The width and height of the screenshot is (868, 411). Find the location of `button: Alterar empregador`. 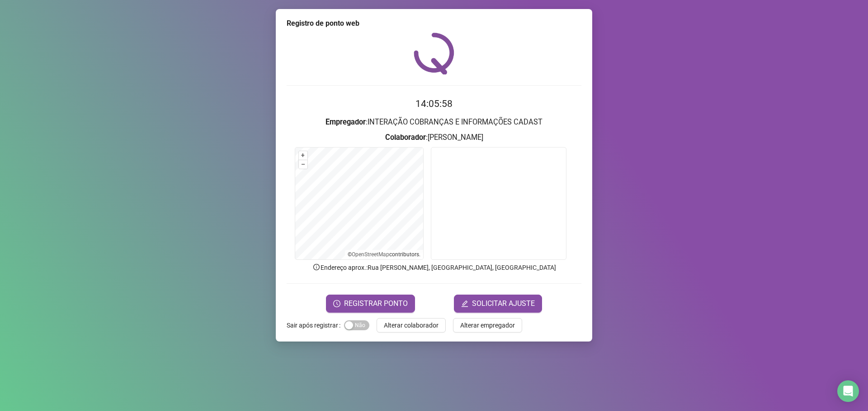

button: Alterar empregador is located at coordinates (487, 325).